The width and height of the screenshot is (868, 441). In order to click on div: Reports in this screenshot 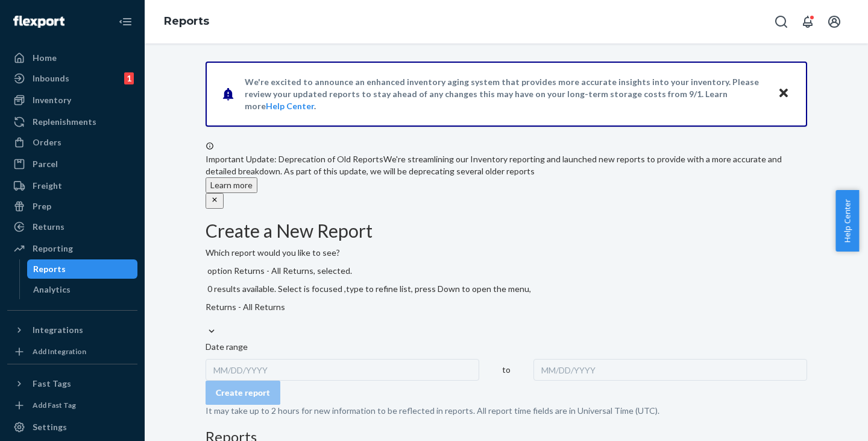, I will do `click(49, 269)`.